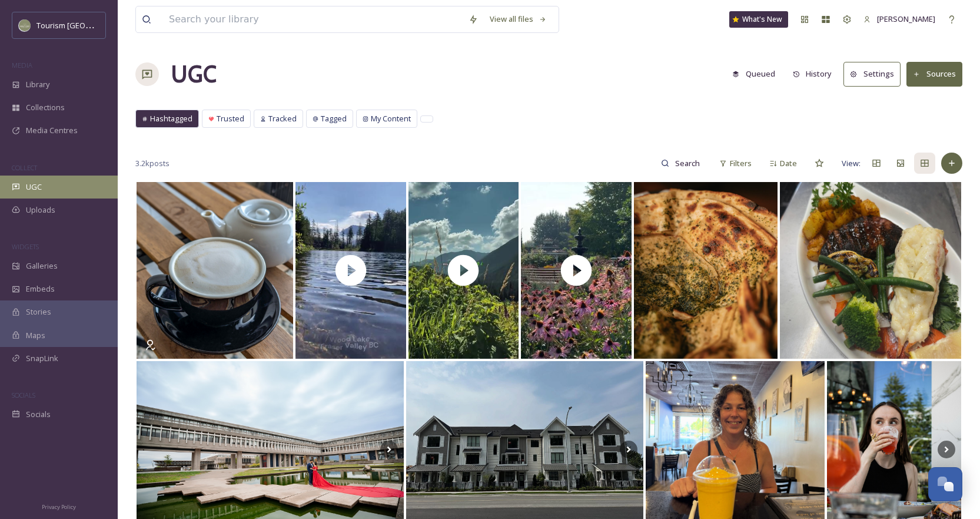  Describe the element at coordinates (59, 506) in the screenshot. I see `span: Privacy Policy` at that location.